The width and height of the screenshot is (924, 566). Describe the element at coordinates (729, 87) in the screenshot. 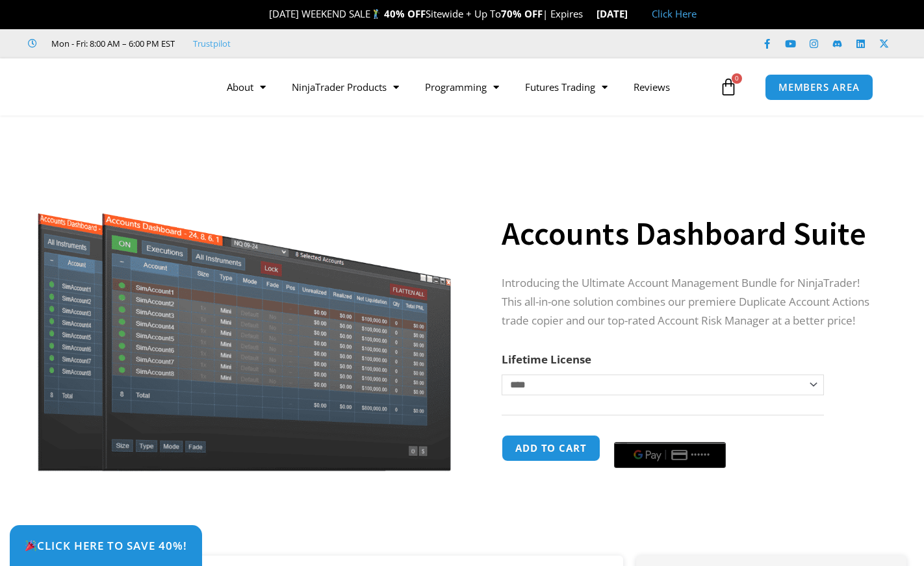

I see `a: 0` at that location.